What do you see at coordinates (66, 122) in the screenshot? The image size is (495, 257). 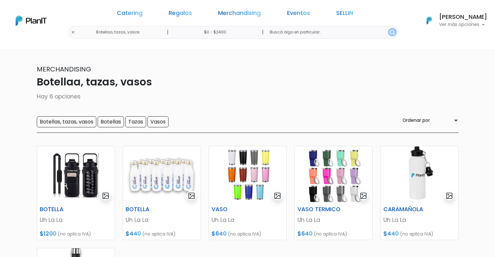 I see `input: Botellas, tazas, vasos` at bounding box center [66, 122].